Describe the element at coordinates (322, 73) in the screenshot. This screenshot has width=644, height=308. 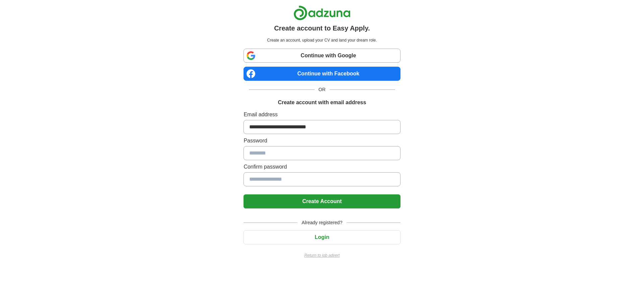
I see `a: Continue with Facebook` at that location.